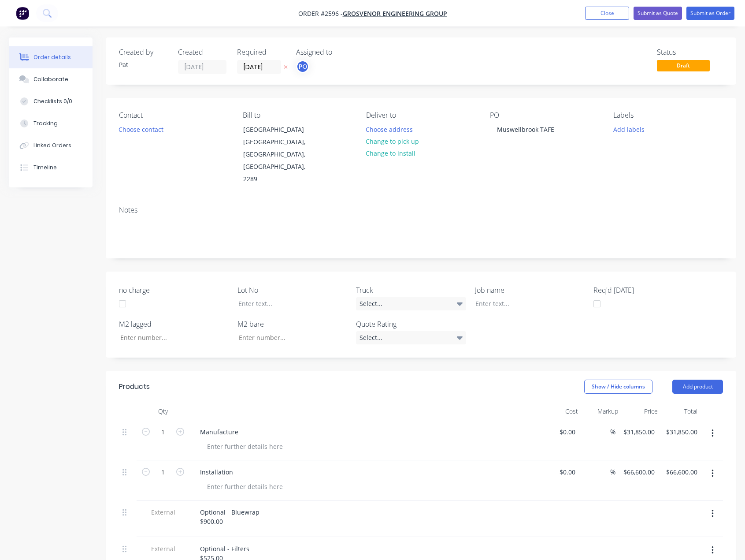 Image resolution: width=745 pixels, height=560 pixels. I want to click on div: Contact, so click(173, 115).